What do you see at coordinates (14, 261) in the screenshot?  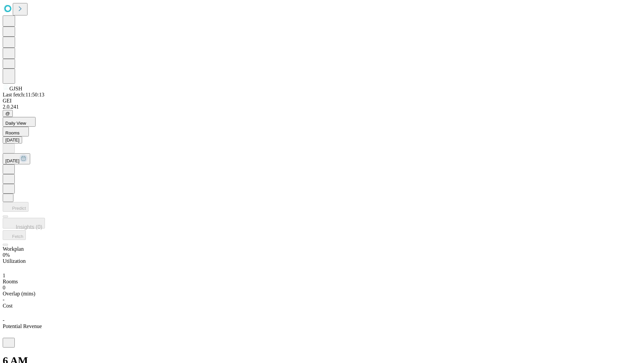 I see `span: Utilization` at bounding box center [14, 261].